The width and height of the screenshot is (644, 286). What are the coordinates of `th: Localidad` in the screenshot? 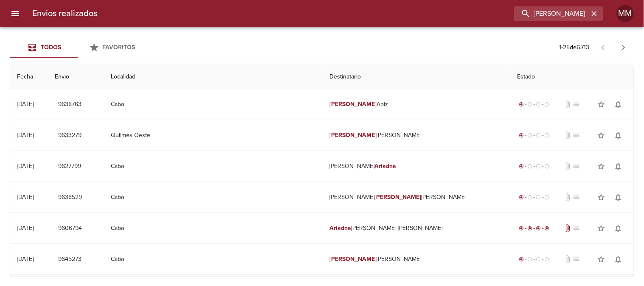 It's located at (213, 77).